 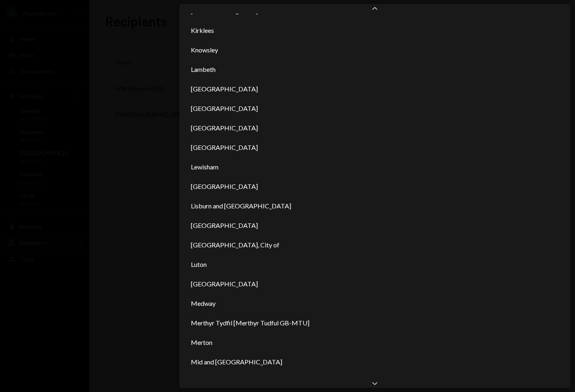 I want to click on span: Lewisham, so click(x=205, y=167).